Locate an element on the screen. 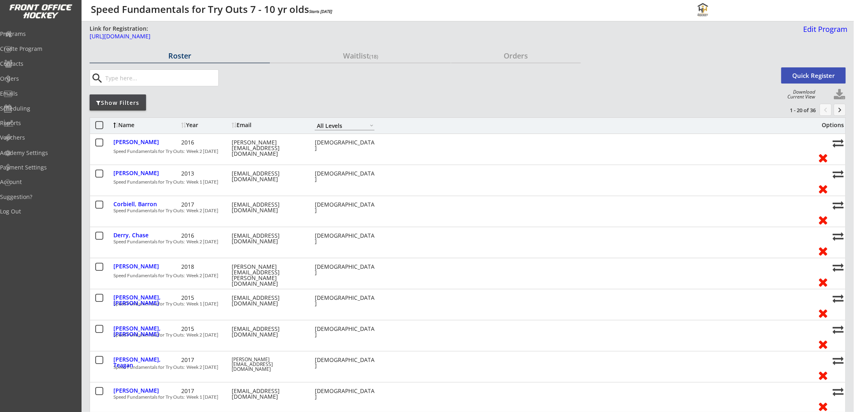  div: Email is located at coordinates (268, 125).